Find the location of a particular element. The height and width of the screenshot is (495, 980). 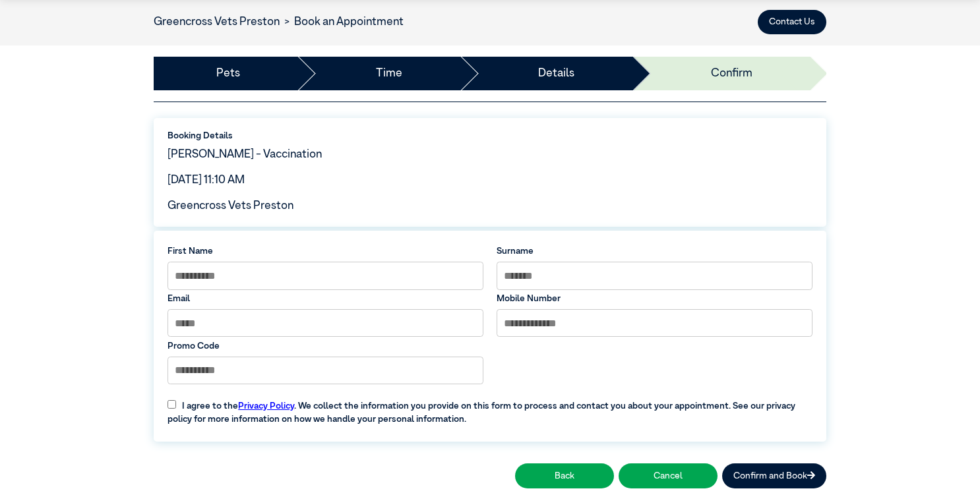

label: I agree to the . We collect the information you provide on this form to process and contact you a... is located at coordinates (490, 408).